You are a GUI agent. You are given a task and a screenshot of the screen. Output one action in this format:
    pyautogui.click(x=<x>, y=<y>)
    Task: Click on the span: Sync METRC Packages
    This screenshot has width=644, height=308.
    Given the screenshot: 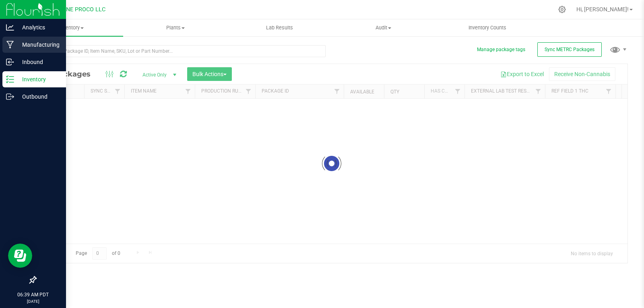 What is the action you would take?
    pyautogui.click(x=570, y=50)
    